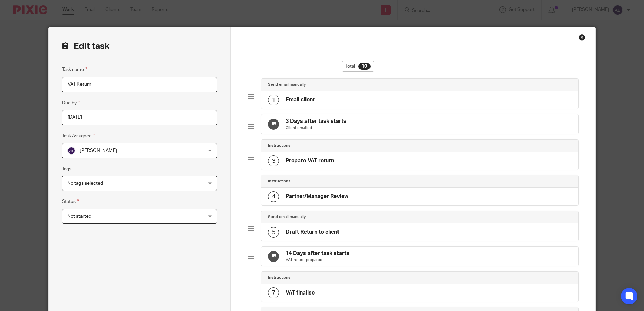  I want to click on div: 5, so click(274, 232).